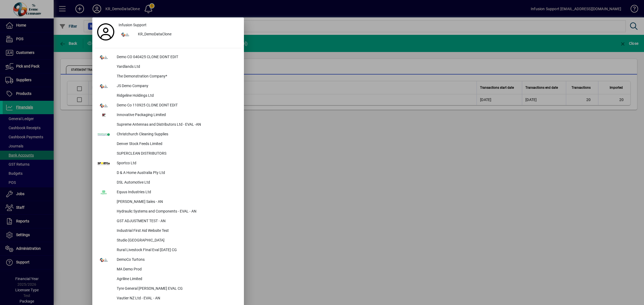  I want to click on div: D & A Home Australia Pty Ltd, so click(177, 173).